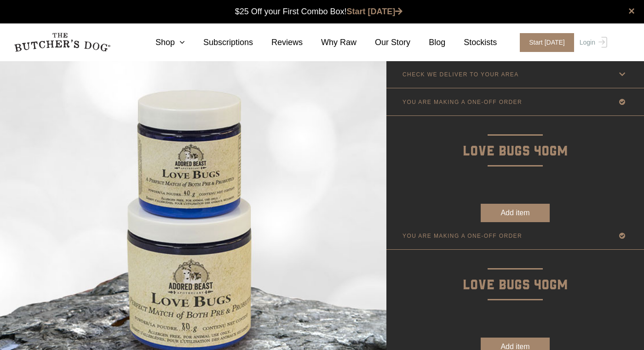  What do you see at coordinates (515, 74) in the screenshot?
I see `a: CHECK WE DELIVER TO YOUR AREA` at bounding box center [515, 74].